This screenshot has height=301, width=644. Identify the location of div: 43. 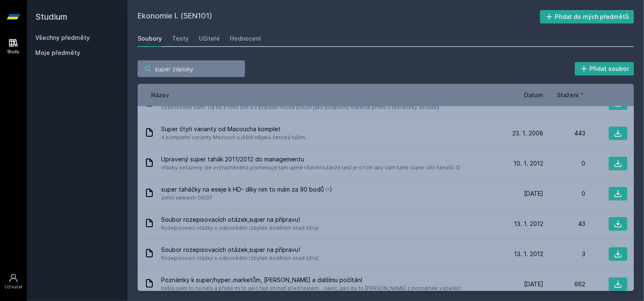
(565, 224).